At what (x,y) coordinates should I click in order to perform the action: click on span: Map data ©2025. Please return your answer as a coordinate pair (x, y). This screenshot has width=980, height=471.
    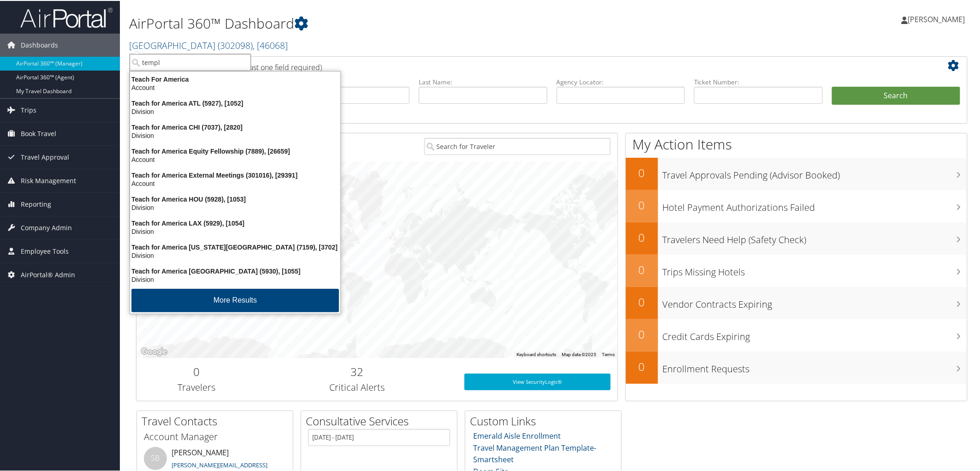
    Looking at the image, I should click on (579, 353).